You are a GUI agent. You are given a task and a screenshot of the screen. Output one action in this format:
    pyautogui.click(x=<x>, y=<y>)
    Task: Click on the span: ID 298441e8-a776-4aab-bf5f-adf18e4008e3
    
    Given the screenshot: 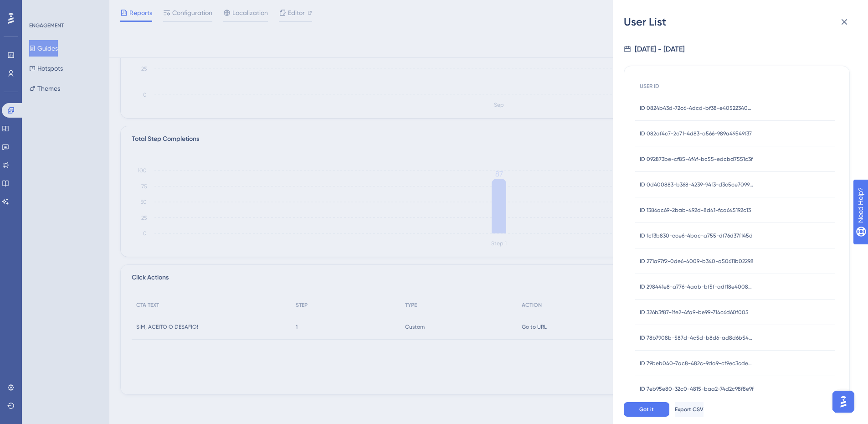 What is the action you would take?
    pyautogui.click(x=697, y=287)
    